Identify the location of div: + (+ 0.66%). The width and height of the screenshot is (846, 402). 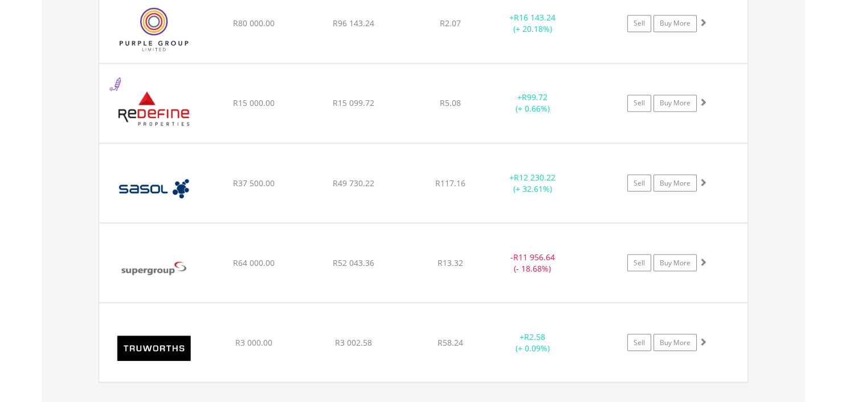
(533, 103).